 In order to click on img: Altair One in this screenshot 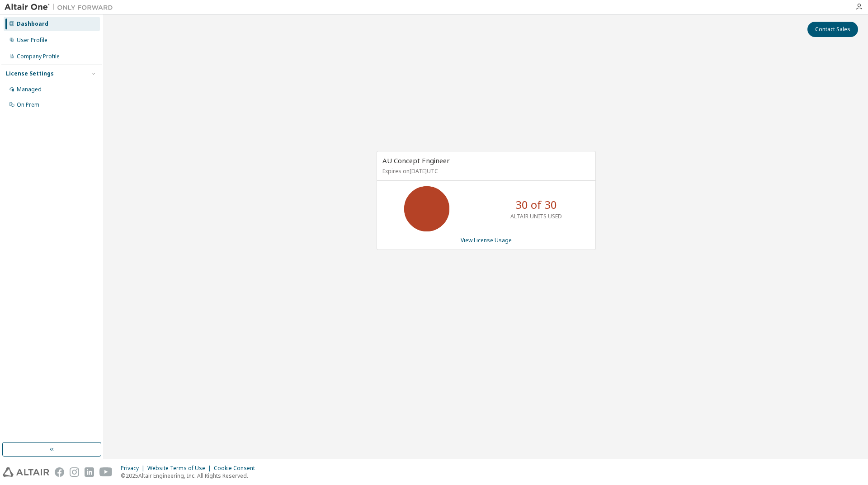, I will do `click(61, 8)`.